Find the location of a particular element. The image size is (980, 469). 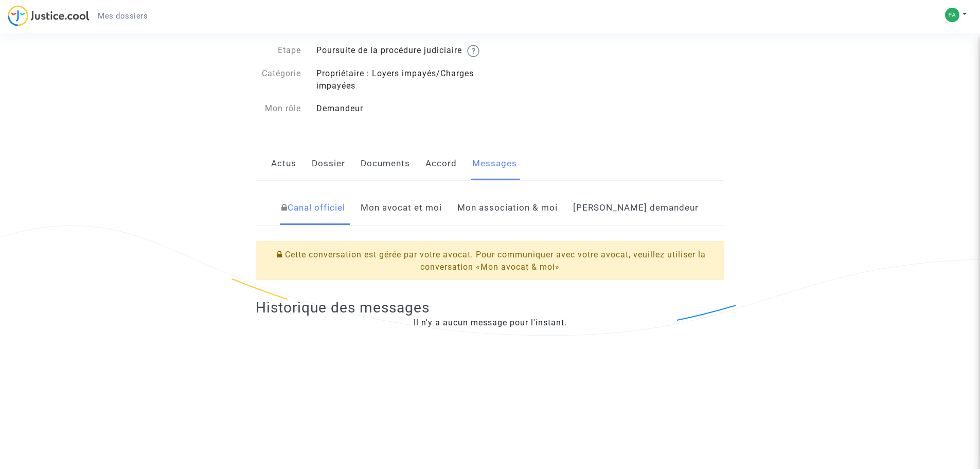

div: Poursuite de la procédure judiciaire is located at coordinates (399, 50).